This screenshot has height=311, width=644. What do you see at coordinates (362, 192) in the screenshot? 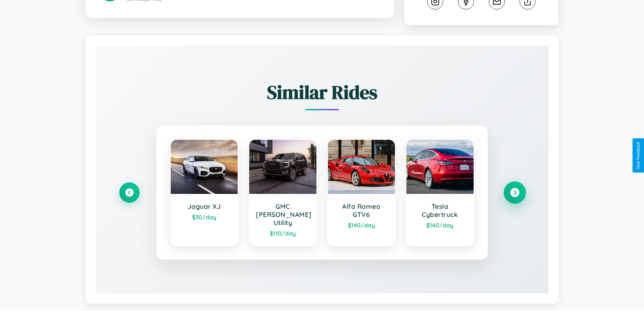
I see `a: Alfa Romeo GTV6$140/day` at bounding box center [362, 192].